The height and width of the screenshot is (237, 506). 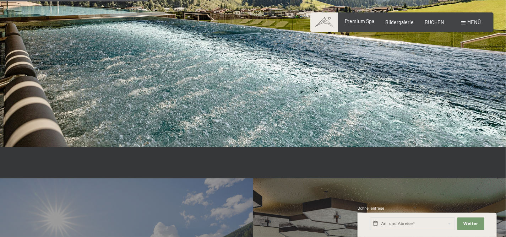 What do you see at coordinates (471, 224) in the screenshot?
I see `button: Weiter` at bounding box center [471, 224].